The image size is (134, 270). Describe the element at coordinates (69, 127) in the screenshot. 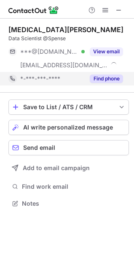

I see `button: AI write personalized message` at that location.